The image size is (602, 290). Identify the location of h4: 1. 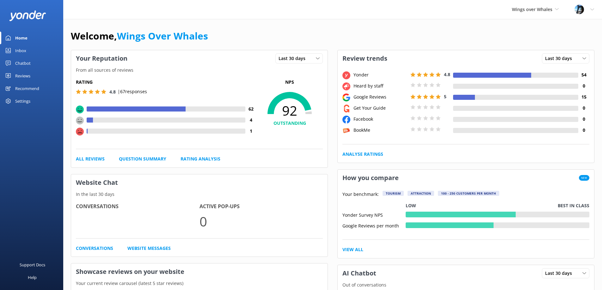
(251, 131).